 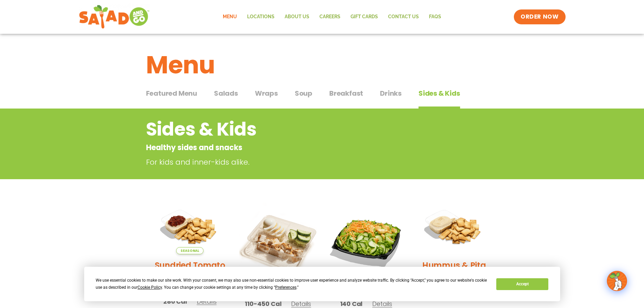 What do you see at coordinates (439, 93) in the screenshot?
I see `span: Sides & Kids` at bounding box center [439, 93].